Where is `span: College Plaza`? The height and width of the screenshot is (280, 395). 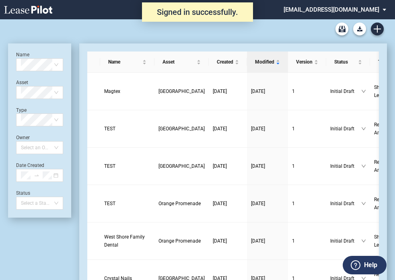 span: College Plaza is located at coordinates (182, 166).